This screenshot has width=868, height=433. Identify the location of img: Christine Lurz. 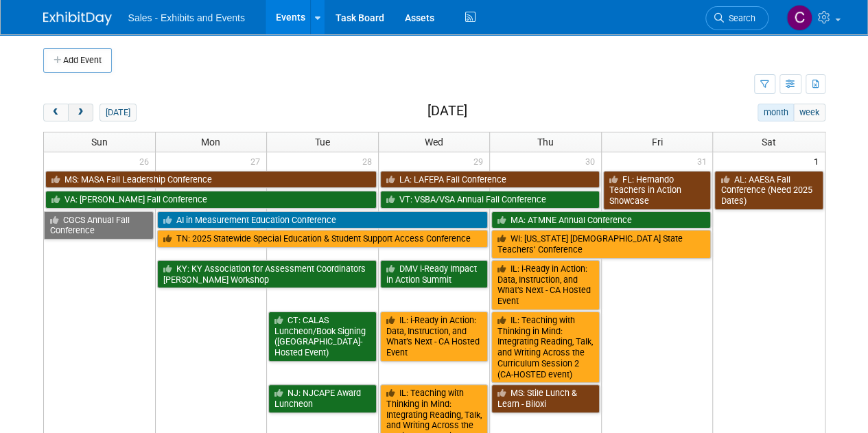
(799, 18).